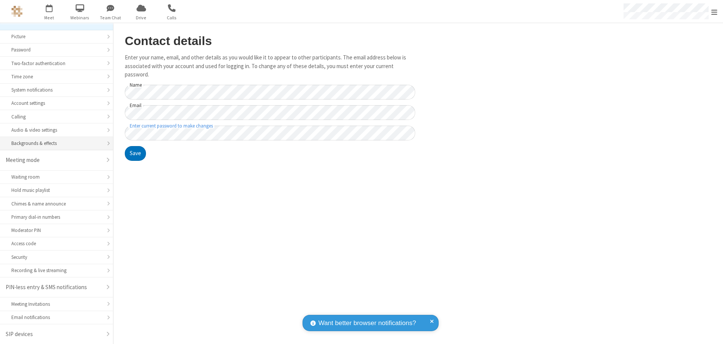 This screenshot has width=723, height=344. I want to click on img: QA Selenium DO NOT DELETE OR CHANGE, so click(17, 11).